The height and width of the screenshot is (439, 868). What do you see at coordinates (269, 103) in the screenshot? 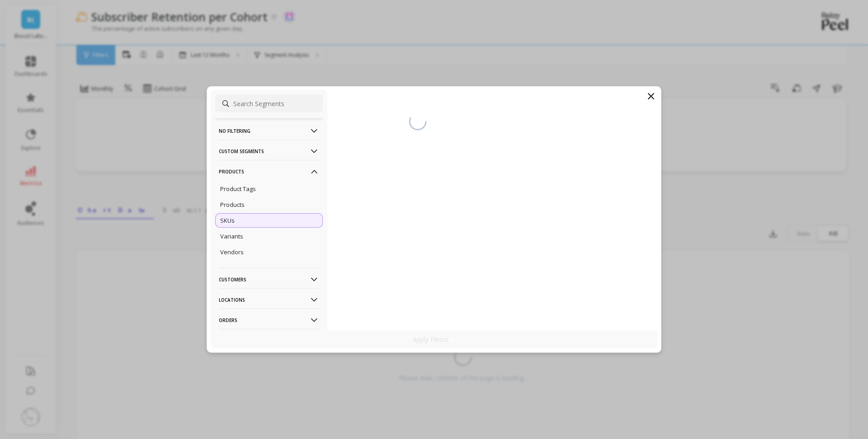
I see `input: Search Segments` at bounding box center [269, 103].